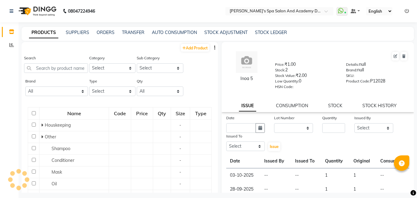 This screenshot has height=198, width=417. Describe the element at coordinates (279, 64) in the screenshot. I see `label: Price:` at that location.